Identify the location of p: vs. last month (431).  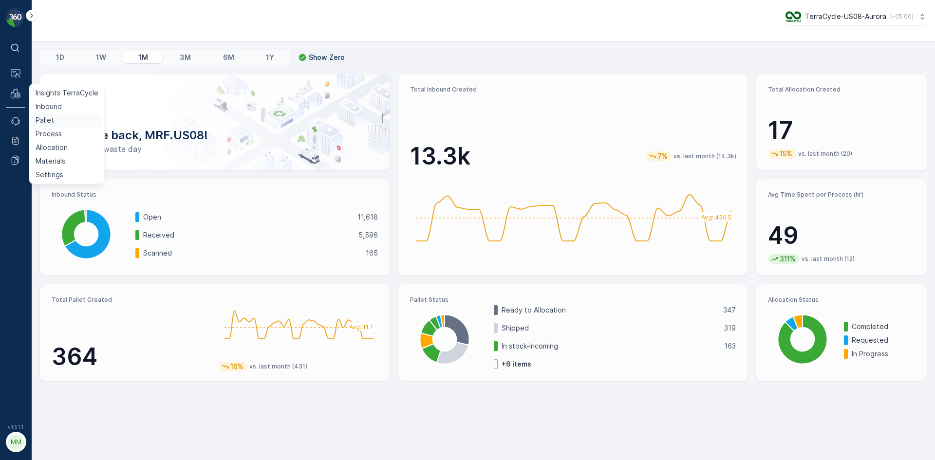
(278, 367).